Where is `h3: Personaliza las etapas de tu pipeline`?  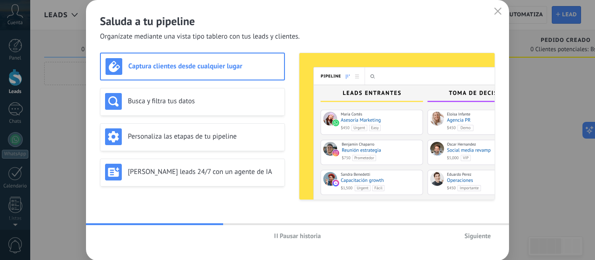
h3: Personaliza las etapas de tu pipeline is located at coordinates (204, 136).